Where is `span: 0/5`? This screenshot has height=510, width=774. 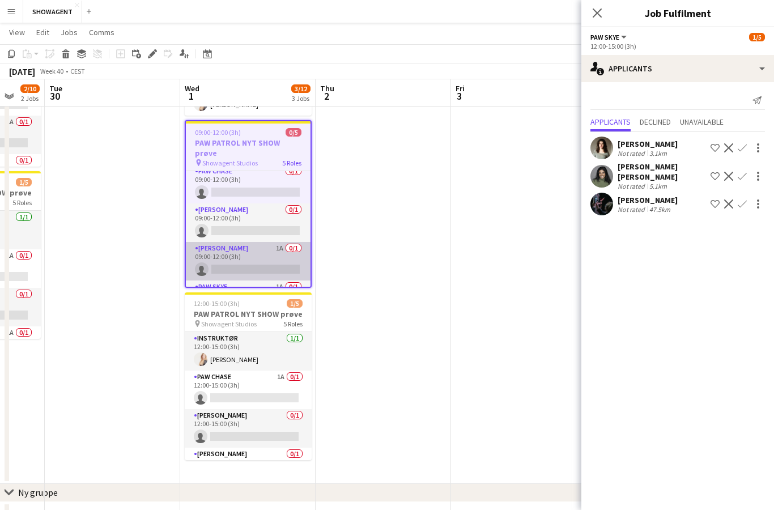
span: 0/5 is located at coordinates (294, 132).